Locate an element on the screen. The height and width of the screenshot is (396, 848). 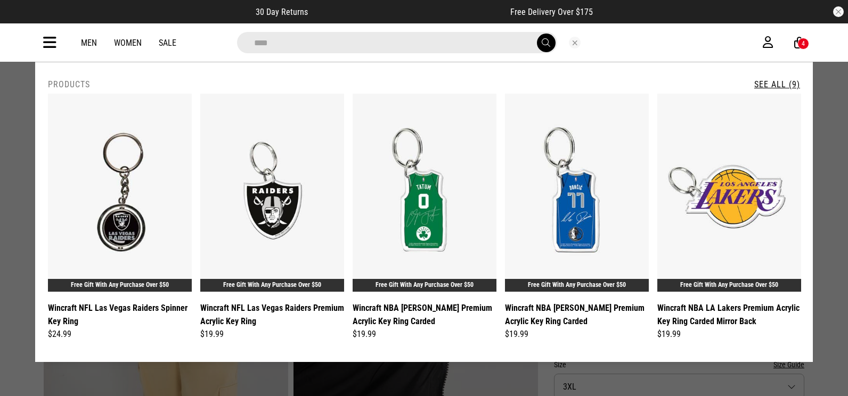
div: $24.99 is located at coordinates (120, 334).